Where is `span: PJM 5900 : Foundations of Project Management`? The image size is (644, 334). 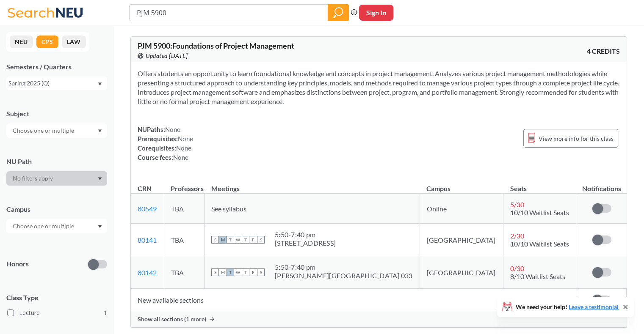 span: PJM 5900 : Foundations of Project Management is located at coordinates (216, 46).